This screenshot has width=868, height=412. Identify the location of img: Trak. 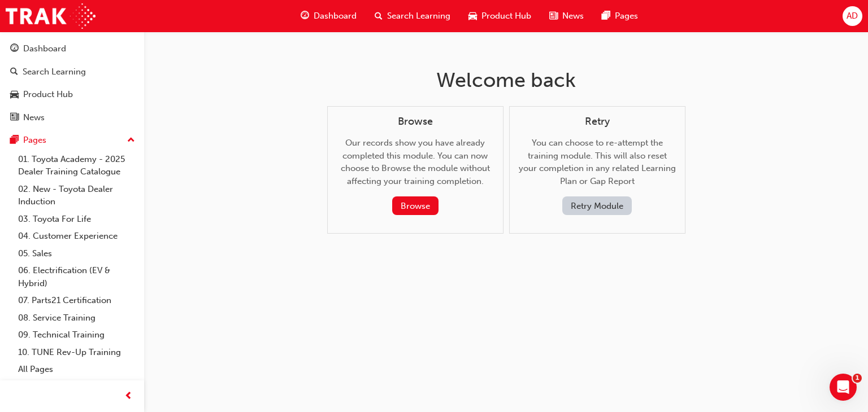
(50, 16).